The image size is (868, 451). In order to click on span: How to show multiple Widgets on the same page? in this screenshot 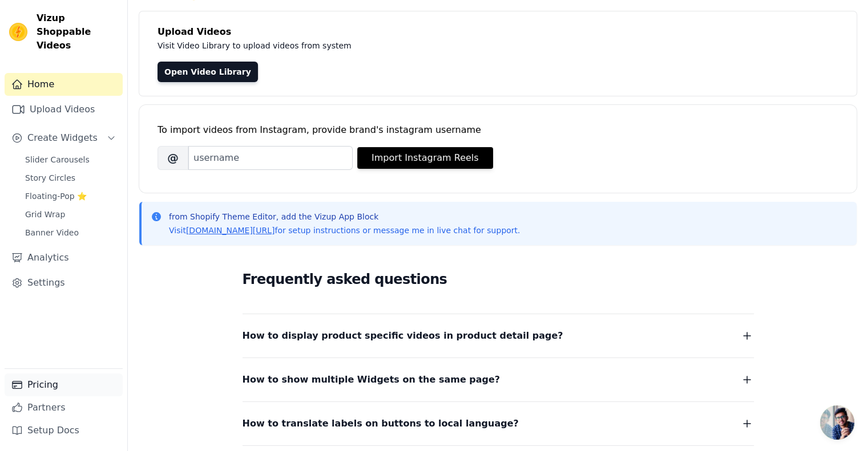, I will do `click(372, 380)`.